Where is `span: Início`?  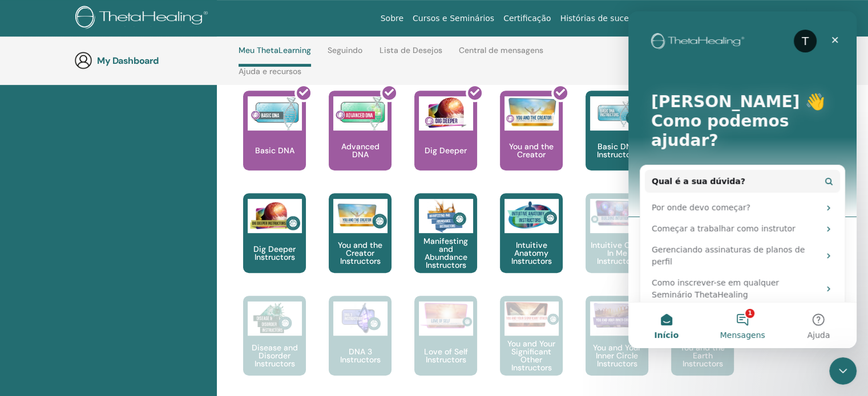 span: Início is located at coordinates (38, 324).